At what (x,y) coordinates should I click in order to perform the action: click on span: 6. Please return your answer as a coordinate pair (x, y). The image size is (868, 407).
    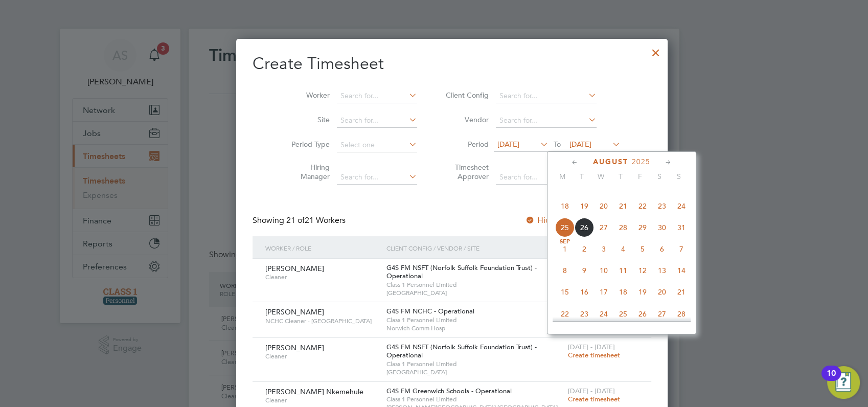
    Looking at the image, I should click on (662, 249).